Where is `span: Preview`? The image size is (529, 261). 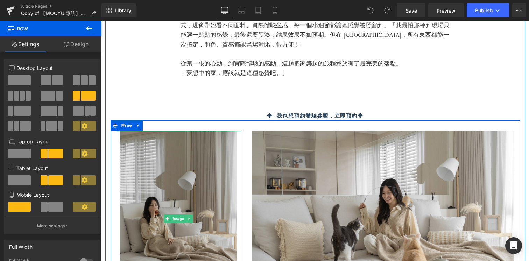
span: Preview is located at coordinates (446, 10).